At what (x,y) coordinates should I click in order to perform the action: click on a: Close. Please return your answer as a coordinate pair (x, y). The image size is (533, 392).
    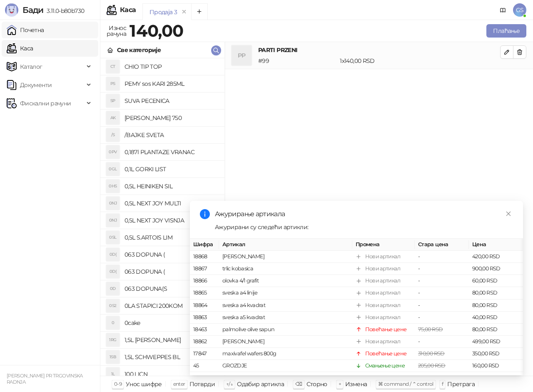
    Looking at the image, I should click on (508, 214).